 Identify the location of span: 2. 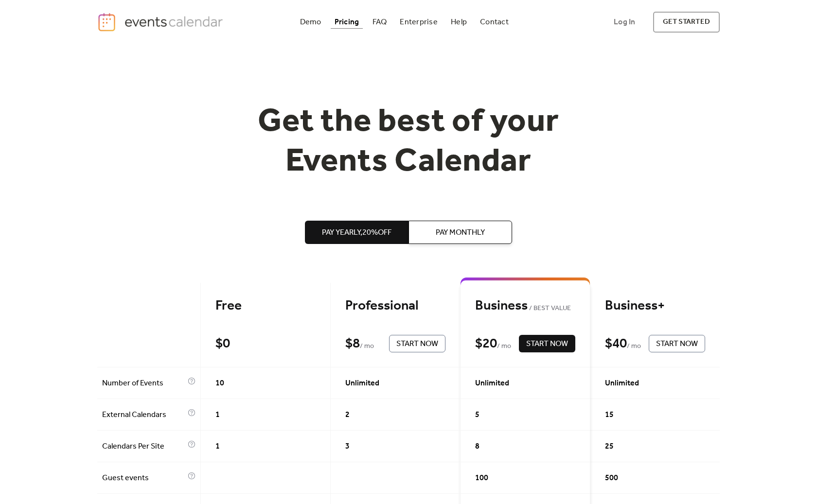
(347, 415).